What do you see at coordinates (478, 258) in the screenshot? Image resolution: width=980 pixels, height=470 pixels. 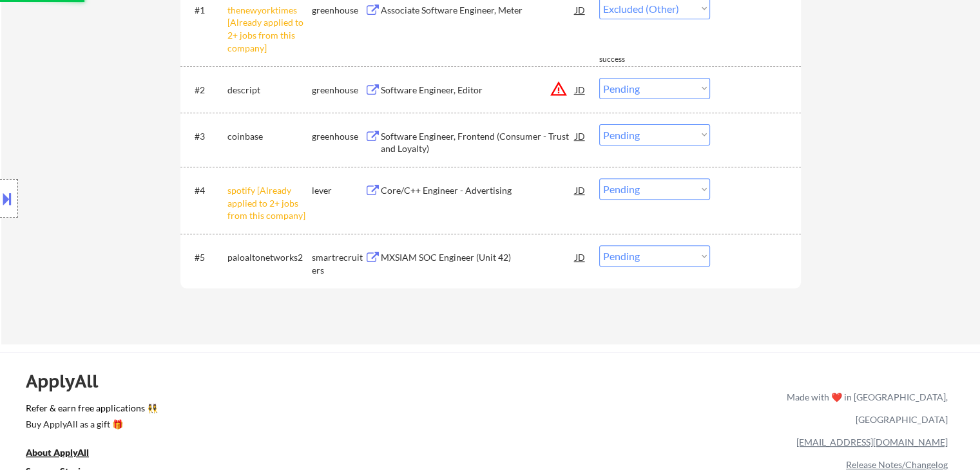 I see `div: MXSIAM SOC Engineer (Unit 42)` at bounding box center [478, 258].